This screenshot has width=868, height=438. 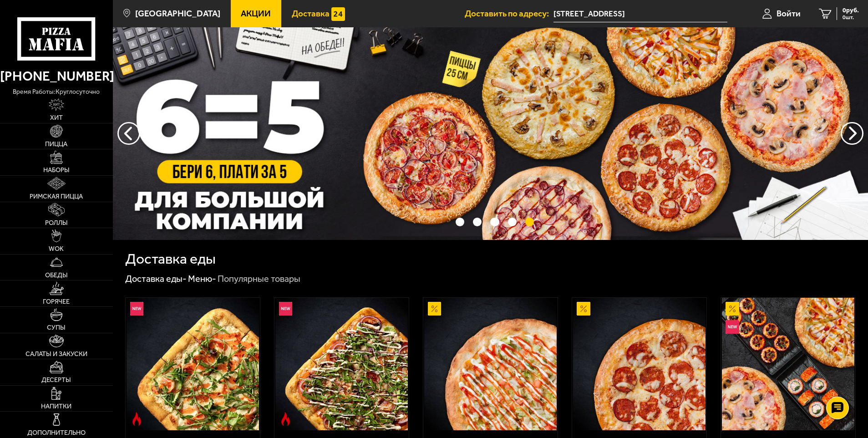 What do you see at coordinates (310, 13) in the screenshot?
I see `span: Доставка` at bounding box center [310, 13].